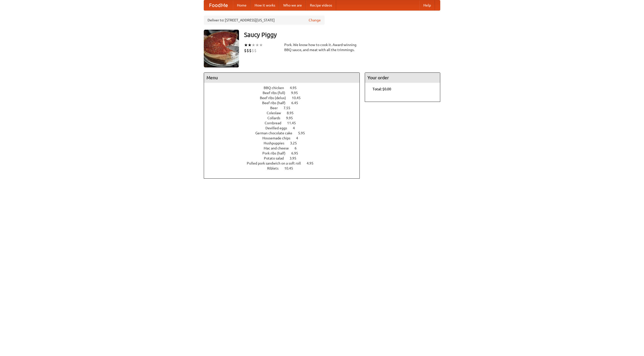  What do you see at coordinates (297, 103) in the screenshot?
I see `span: 6.45` at bounding box center [297, 103].